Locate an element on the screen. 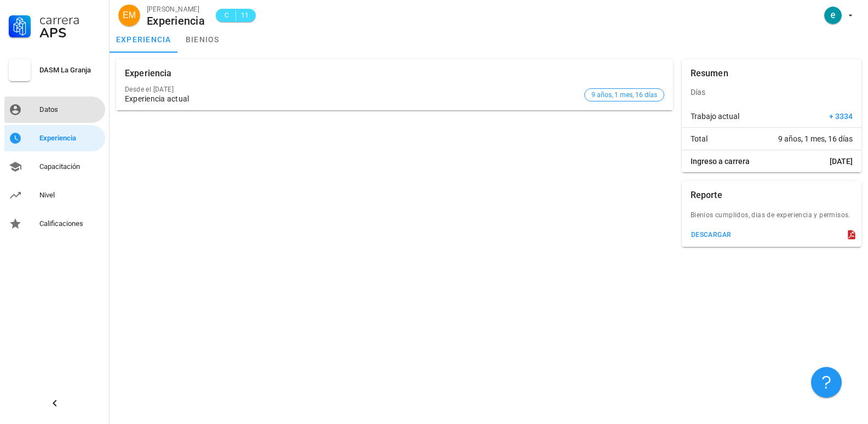 Image resolution: width=868 pixels, height=424 pixels. span: Trabajo actual is located at coordinates (715, 116).